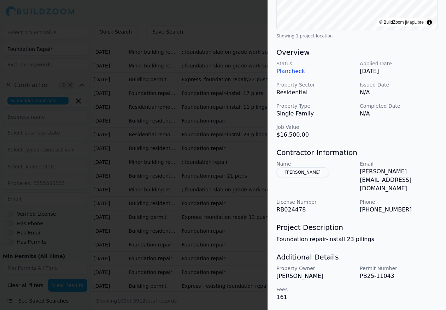 This screenshot has width=446, height=310. What do you see at coordinates (398, 276) in the screenshot?
I see `p: PB25-11043` at bounding box center [398, 276].